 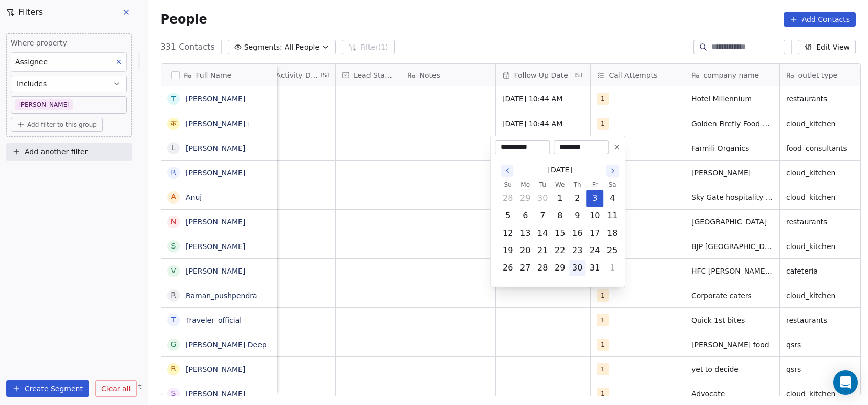 What do you see at coordinates (525, 199) in the screenshot?
I see `button: Monday, September 29th, 2025` at bounding box center [525, 199].